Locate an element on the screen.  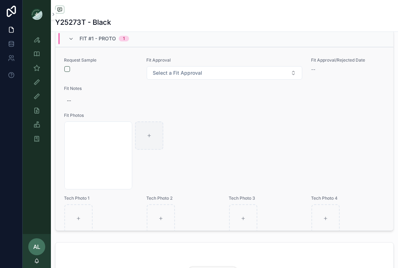
span: Tech Photo 1 is located at coordinates (101, 198).